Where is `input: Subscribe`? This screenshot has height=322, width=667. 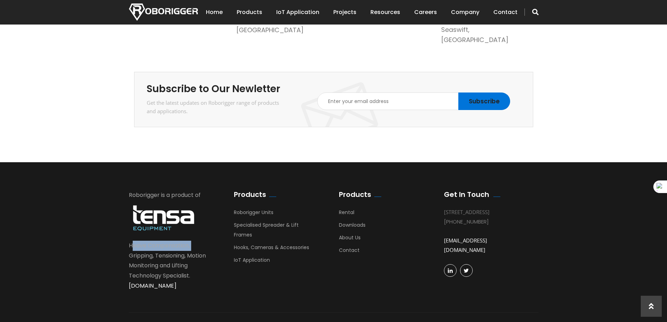
input: Subscribe is located at coordinates (484, 101).